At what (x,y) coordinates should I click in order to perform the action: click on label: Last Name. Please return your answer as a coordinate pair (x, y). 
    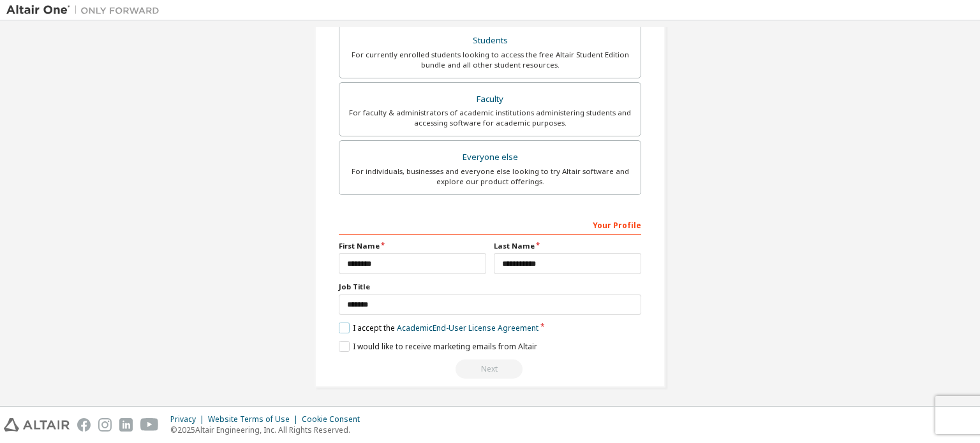
    Looking at the image, I should click on (567, 246).